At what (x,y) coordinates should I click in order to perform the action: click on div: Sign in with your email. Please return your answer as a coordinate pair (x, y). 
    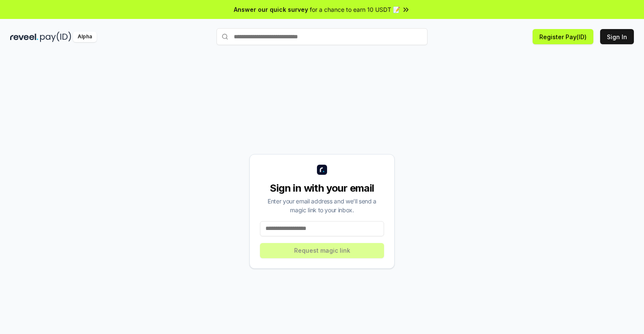
    Looking at the image, I should click on (322, 188).